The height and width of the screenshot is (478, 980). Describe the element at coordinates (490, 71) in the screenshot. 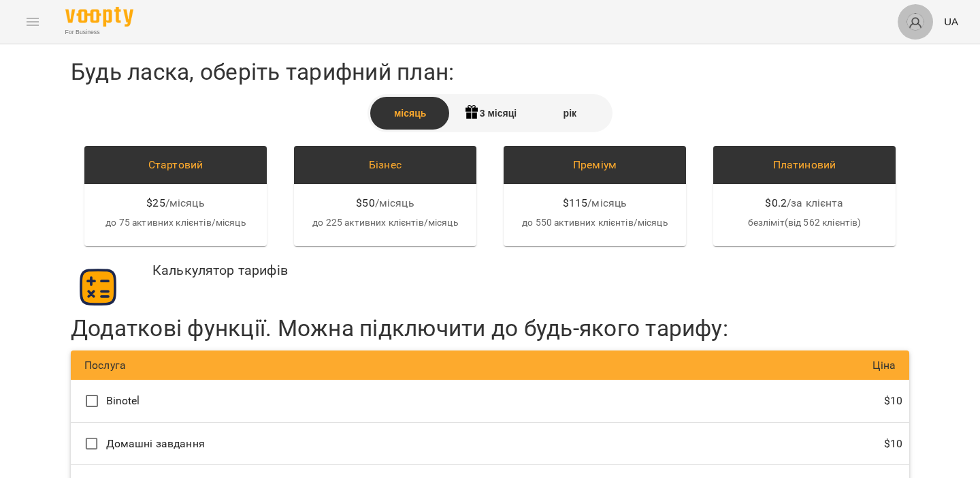

I see `h2: Будь ласка, оберіть тарифний план:` at that location.